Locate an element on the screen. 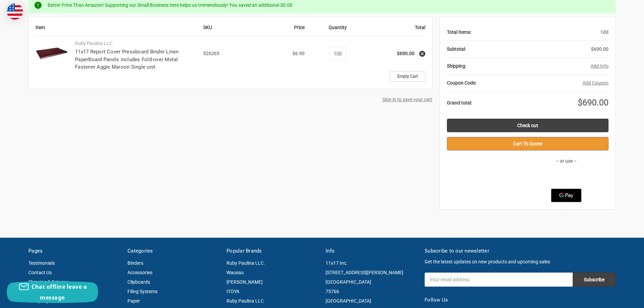  h5: Follow Us is located at coordinates (520, 300).